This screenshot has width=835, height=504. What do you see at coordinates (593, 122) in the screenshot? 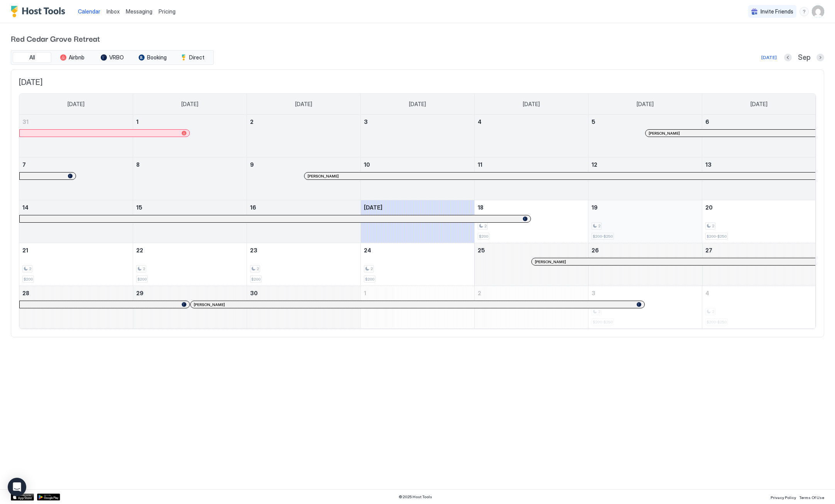
I see `span: 5` at bounding box center [593, 122].